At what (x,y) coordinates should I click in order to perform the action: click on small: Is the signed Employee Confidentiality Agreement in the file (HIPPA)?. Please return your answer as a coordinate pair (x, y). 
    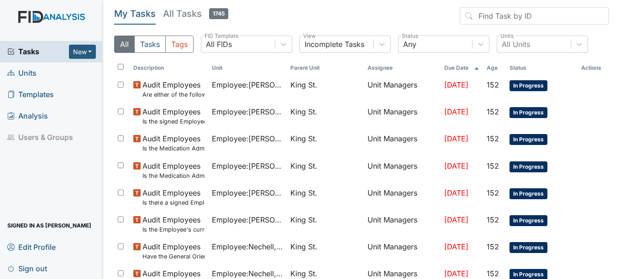
    Looking at the image, I should click on (174, 121).